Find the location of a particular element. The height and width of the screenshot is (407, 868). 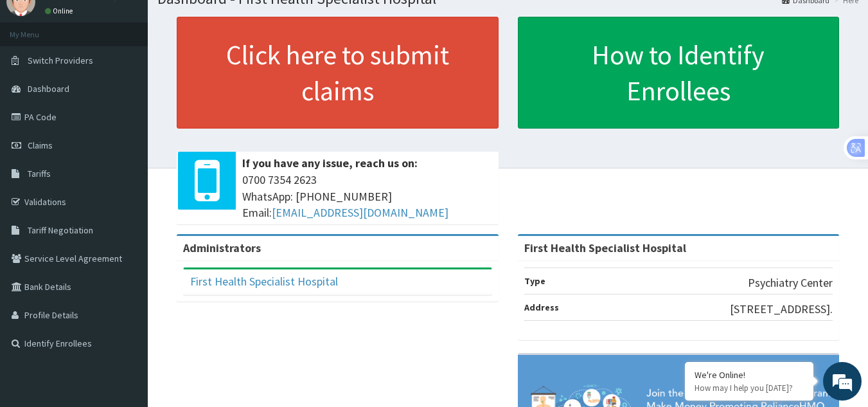

a: How to Identify Enrollees is located at coordinates (678, 72).